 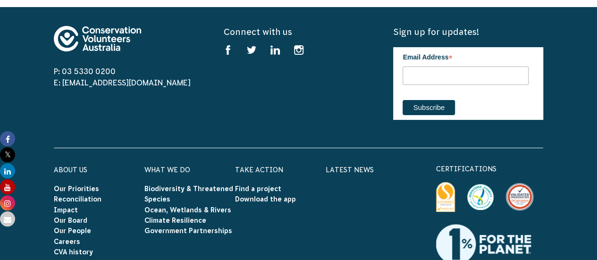 I want to click on label: Email Address, so click(x=465, y=56).